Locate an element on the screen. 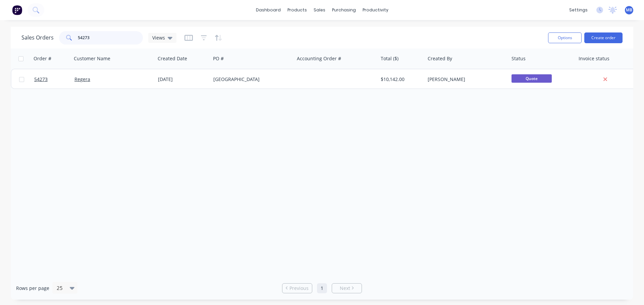  h1: Sales Orders is located at coordinates (38, 37).